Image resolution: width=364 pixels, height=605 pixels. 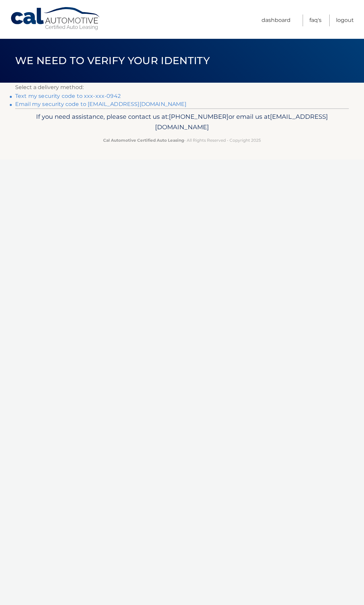 What do you see at coordinates (276, 20) in the screenshot?
I see `a: Dashboard` at bounding box center [276, 20].